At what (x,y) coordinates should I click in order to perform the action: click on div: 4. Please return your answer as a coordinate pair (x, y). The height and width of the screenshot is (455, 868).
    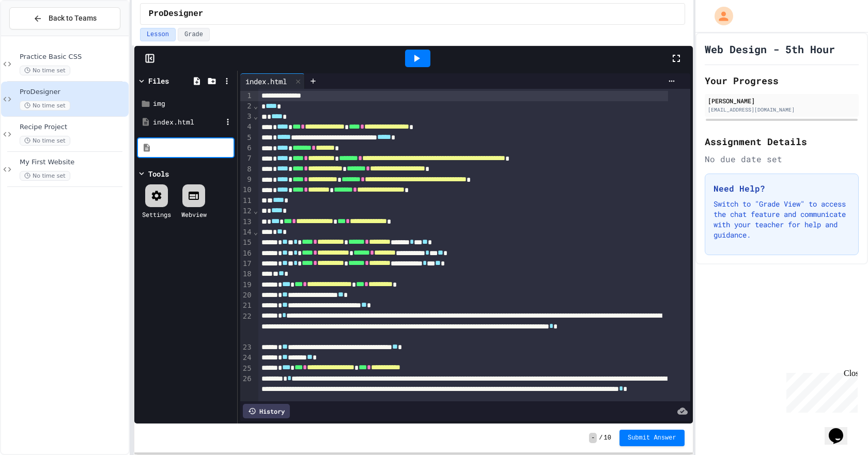
    Looking at the image, I should click on (247, 127).